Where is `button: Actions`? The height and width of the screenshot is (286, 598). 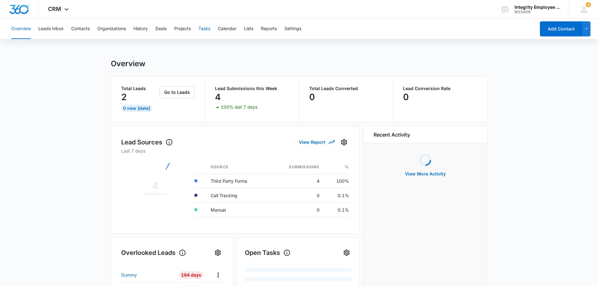 button: Actions is located at coordinates (218, 275).